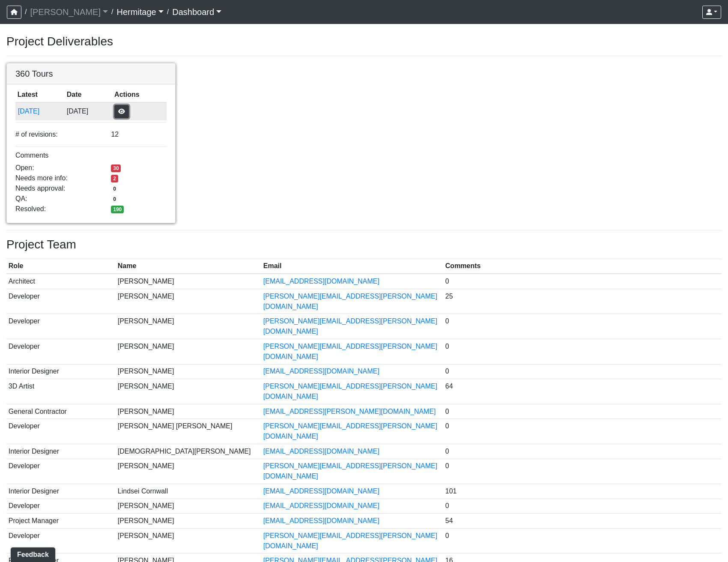 This screenshot has width=728, height=562. I want to click on a: Dashboard, so click(197, 12).